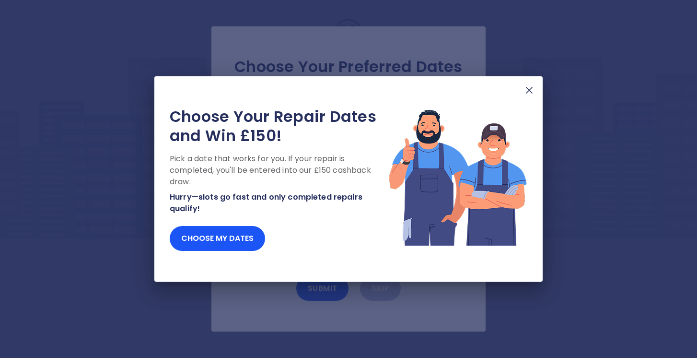 The image size is (697, 358). What do you see at coordinates (458, 177) in the screenshot?
I see `img: Lottery` at bounding box center [458, 177].